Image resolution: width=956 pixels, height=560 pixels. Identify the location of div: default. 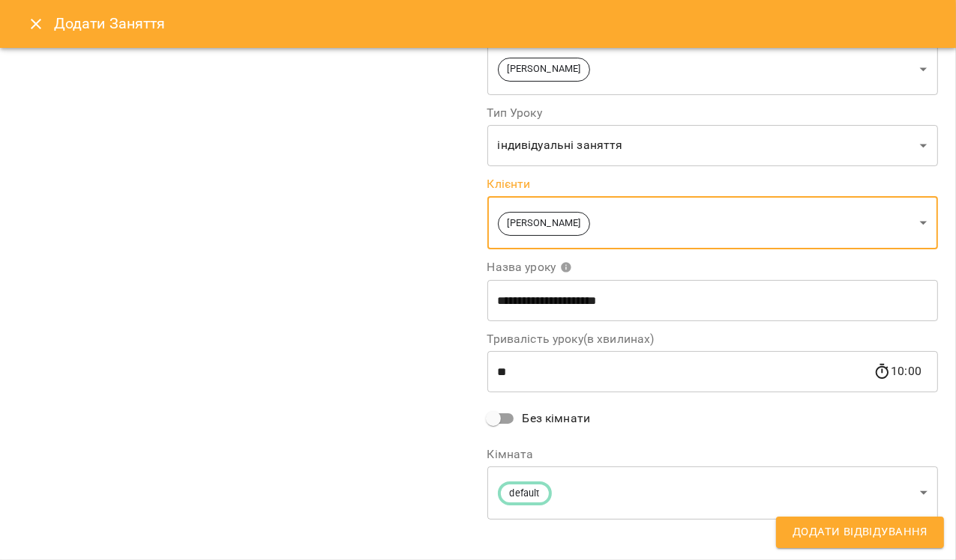
(713, 493).